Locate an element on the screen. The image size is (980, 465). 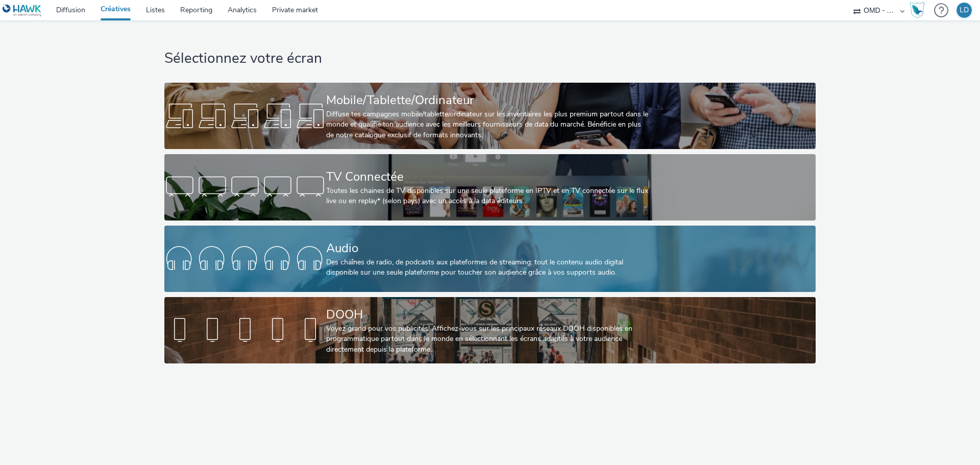
h1: Sélectionnez votre écran is located at coordinates (489, 59).